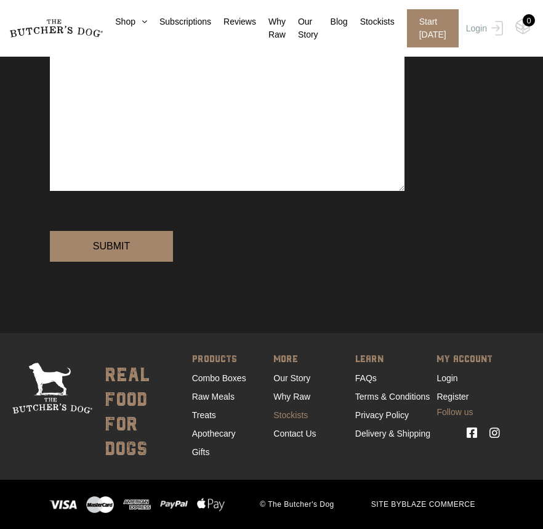  What do you see at coordinates (474, 360) in the screenshot?
I see `span: MY ACCOUNT` at bounding box center [474, 360].